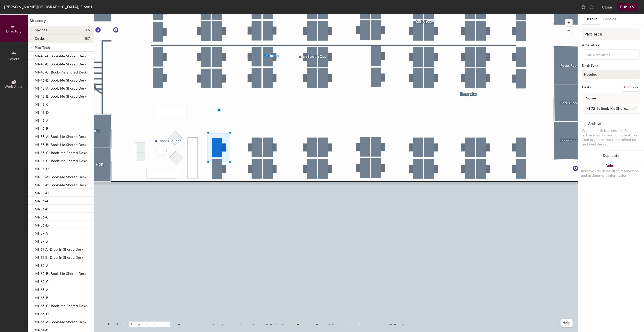  Describe the element at coordinates (611, 174) in the screenshot. I see `div: Removes all associated reservation and assignment information` at that location.